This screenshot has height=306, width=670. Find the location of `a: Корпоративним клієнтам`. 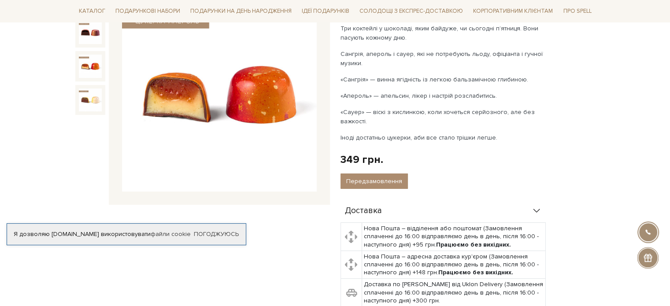

a: Корпоративним клієнтам is located at coordinates (513, 11).